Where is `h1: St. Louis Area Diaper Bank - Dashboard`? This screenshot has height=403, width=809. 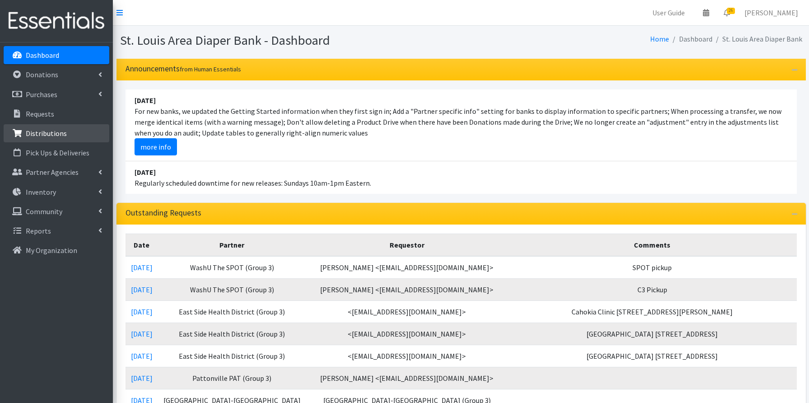 h1: St. Louis Area Diaper Bank - Dashboard is located at coordinates (289, 40).